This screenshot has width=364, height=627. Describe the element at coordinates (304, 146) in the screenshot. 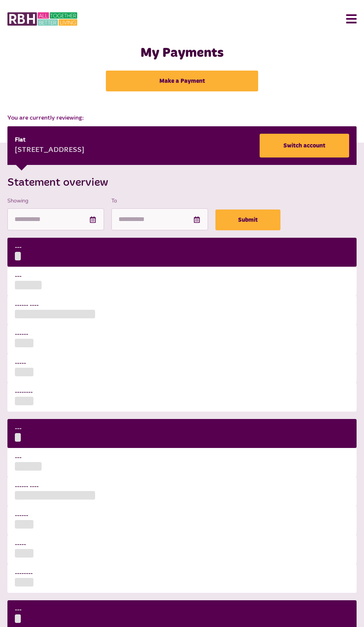

I see `a: Switch account` at that location.